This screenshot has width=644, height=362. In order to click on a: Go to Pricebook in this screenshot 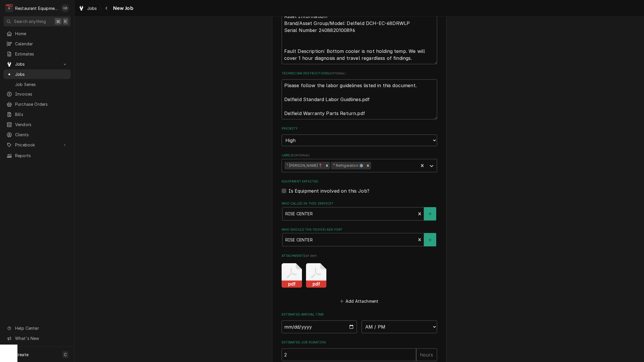, I will do `click(37, 144)`.